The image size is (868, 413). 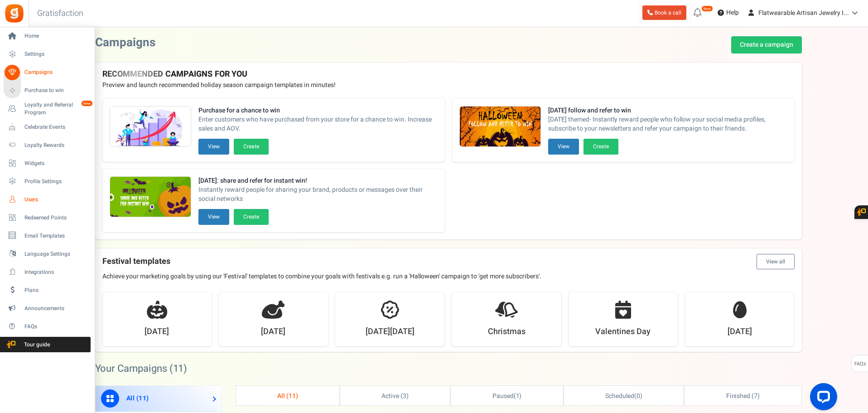 I want to click on a: Loyalty Rewards, so click(x=47, y=145).